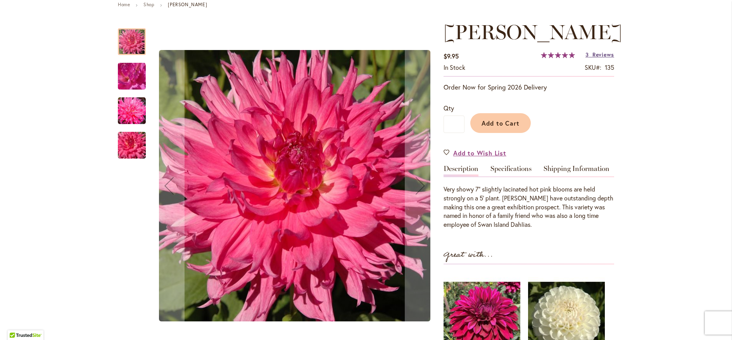 Image resolution: width=732 pixels, height=340 pixels. What do you see at coordinates (149, 4) in the screenshot?
I see `a: Shop` at bounding box center [149, 4].